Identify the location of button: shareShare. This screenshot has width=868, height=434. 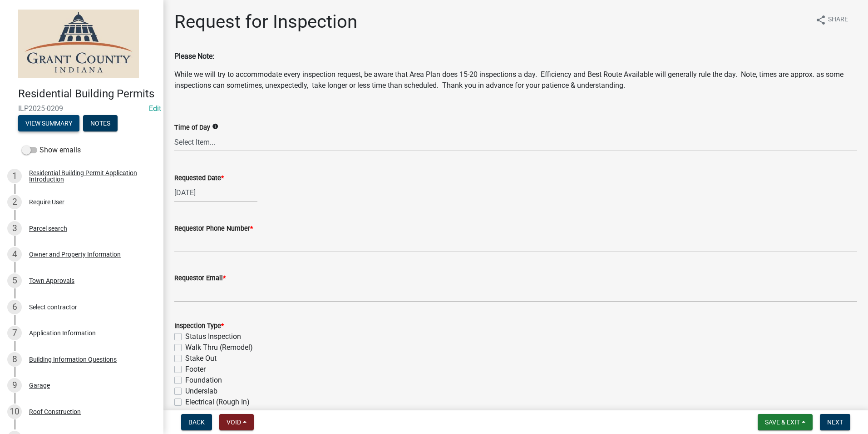
(832, 20).